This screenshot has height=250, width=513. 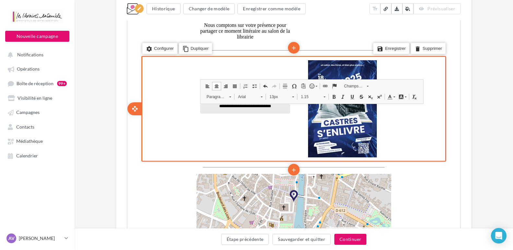 I want to click on a: Boîte de réception99+, so click(x=37, y=83).